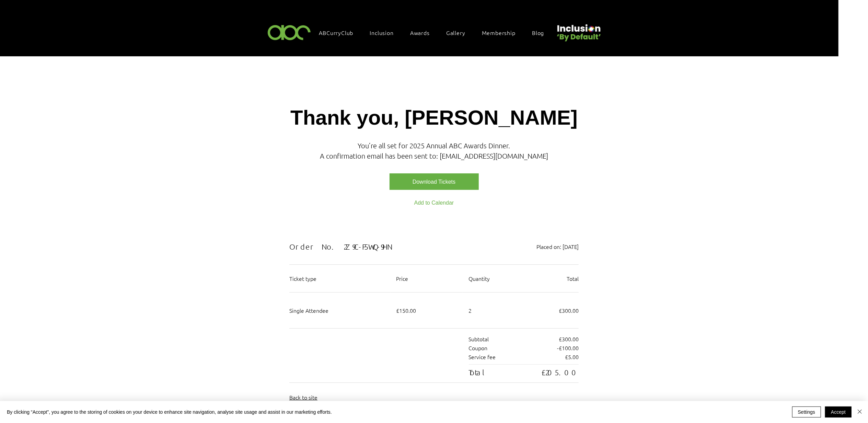  Describe the element at coordinates (434, 202) in the screenshot. I see `button: Add to Calendar` at that location.